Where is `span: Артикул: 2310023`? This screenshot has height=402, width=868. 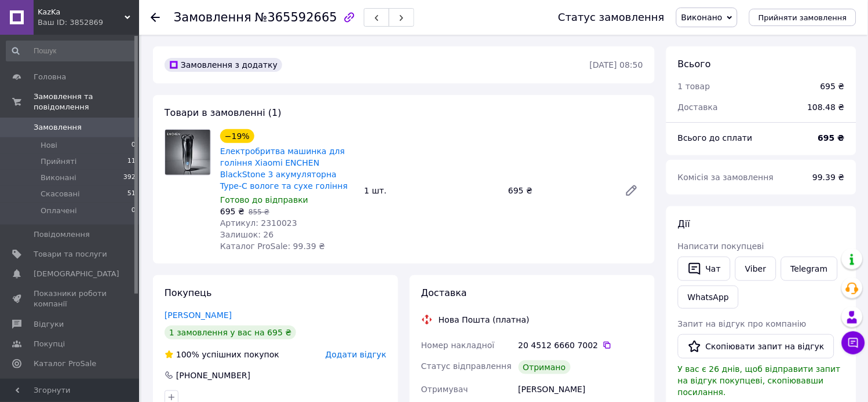
span: Артикул: 2310023 is located at coordinates (258, 223).